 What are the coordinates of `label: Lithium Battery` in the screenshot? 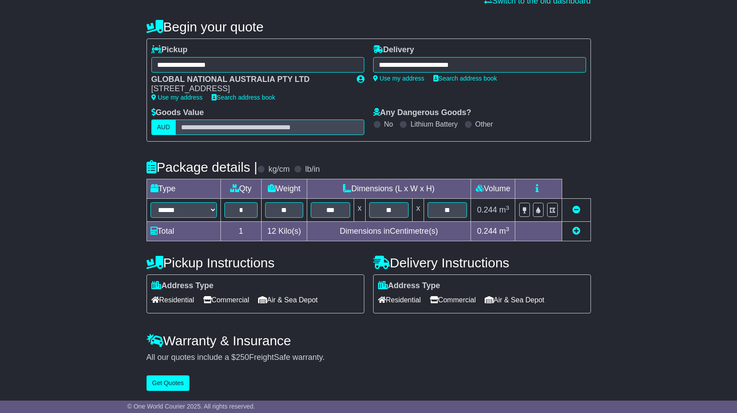 It's located at (434, 124).